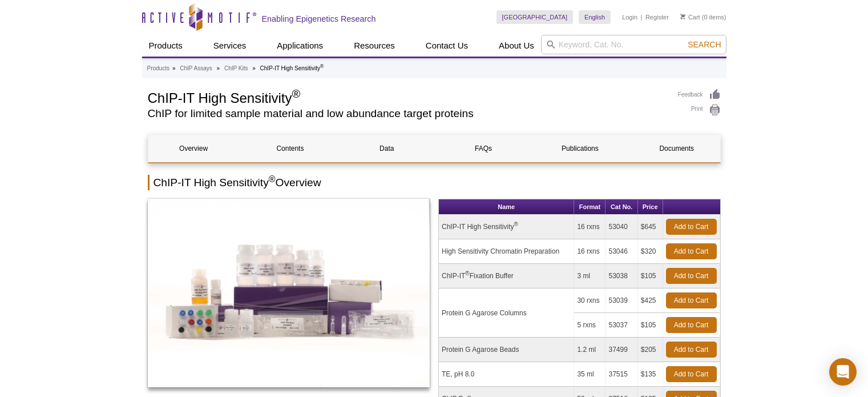 The image size is (868, 397). What do you see at coordinates (507, 207) in the screenshot?
I see `th: Name` at bounding box center [507, 207].